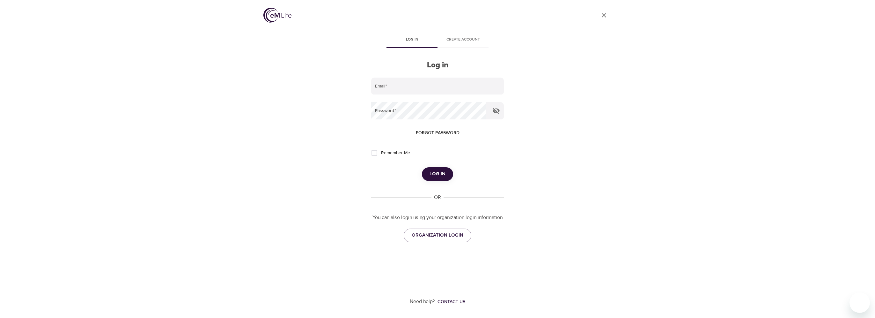  I want to click on h2: Log in, so click(438, 65).